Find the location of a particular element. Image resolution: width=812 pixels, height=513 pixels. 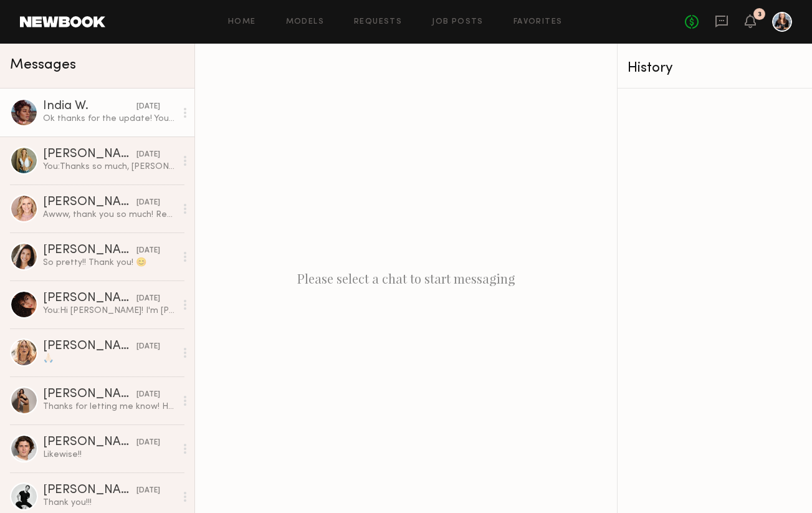

div: Please select a chat to start messaging is located at coordinates (406, 278).